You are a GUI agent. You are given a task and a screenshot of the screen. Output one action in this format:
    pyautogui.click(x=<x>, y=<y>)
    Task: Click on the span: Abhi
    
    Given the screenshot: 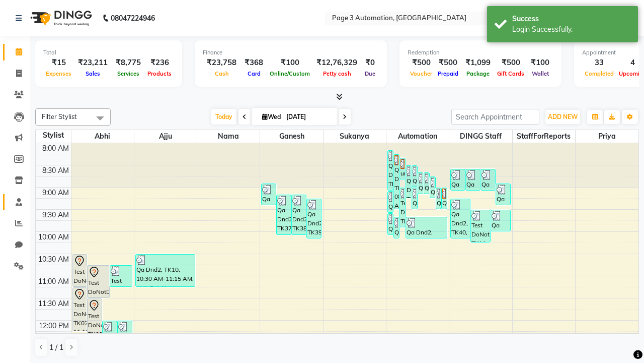 What is the action you would take?
    pyautogui.click(x=103, y=136)
    